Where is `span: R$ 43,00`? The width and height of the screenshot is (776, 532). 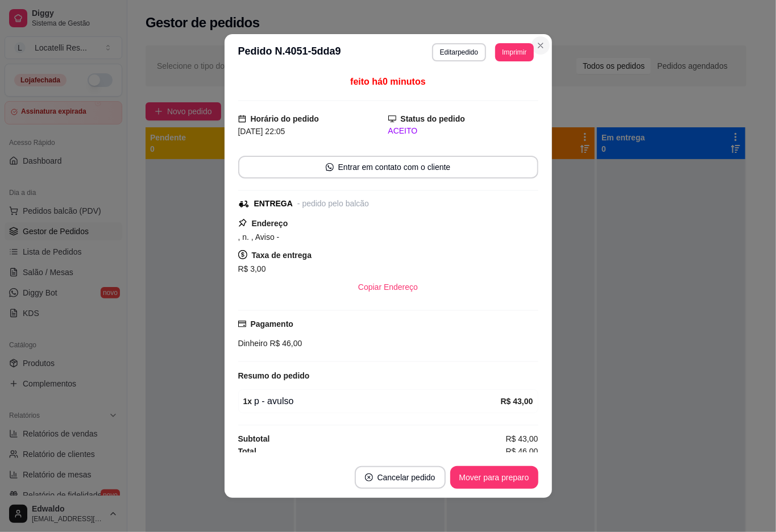
span: R$ 43,00 is located at coordinates (522, 439).